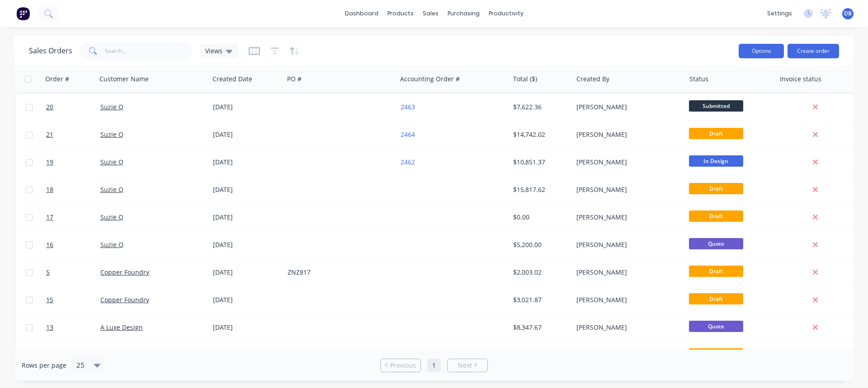  What do you see at coordinates (73, 190) in the screenshot?
I see `a: 18` at bounding box center [73, 190].